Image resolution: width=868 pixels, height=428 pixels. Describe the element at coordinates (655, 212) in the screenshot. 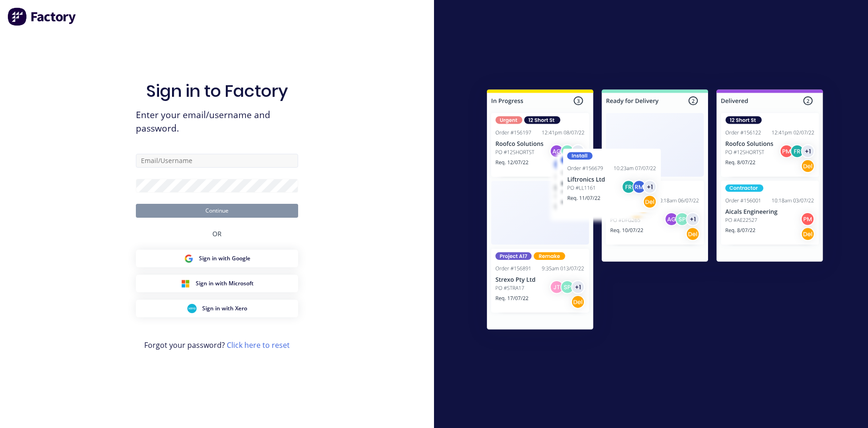

I see `img: Sign in` at that location.